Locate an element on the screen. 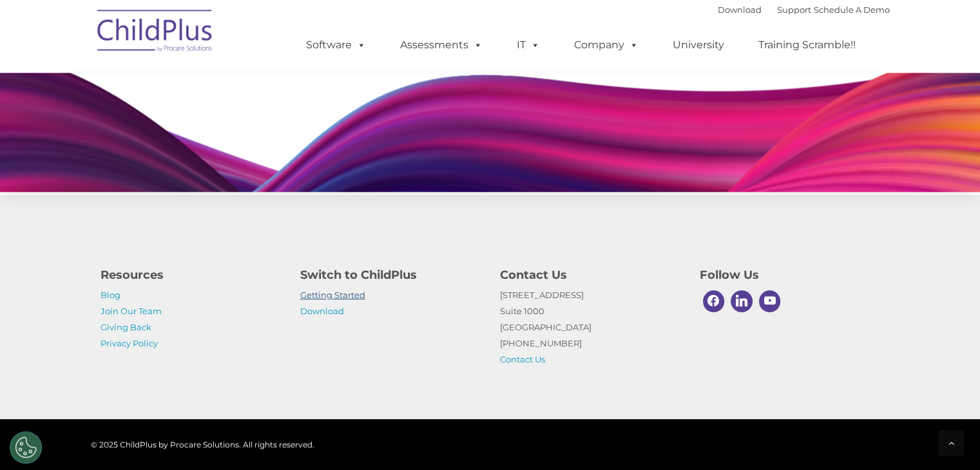 This screenshot has width=980, height=470. h4: Switch to ChildPlus is located at coordinates (390, 275).